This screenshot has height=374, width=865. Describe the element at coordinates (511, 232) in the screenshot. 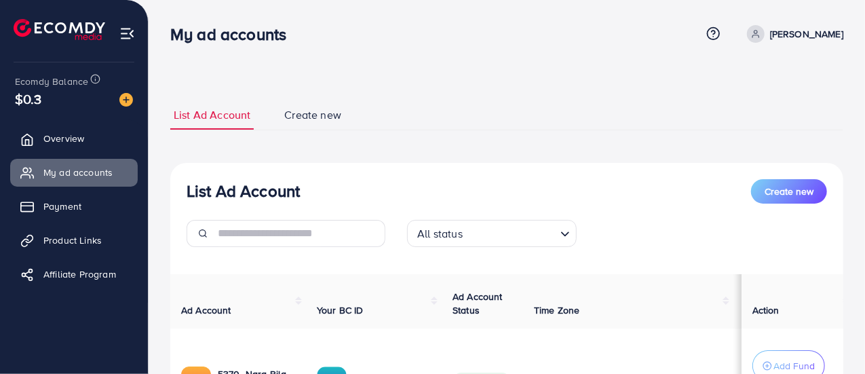

I see `input: Search for option` at that location.